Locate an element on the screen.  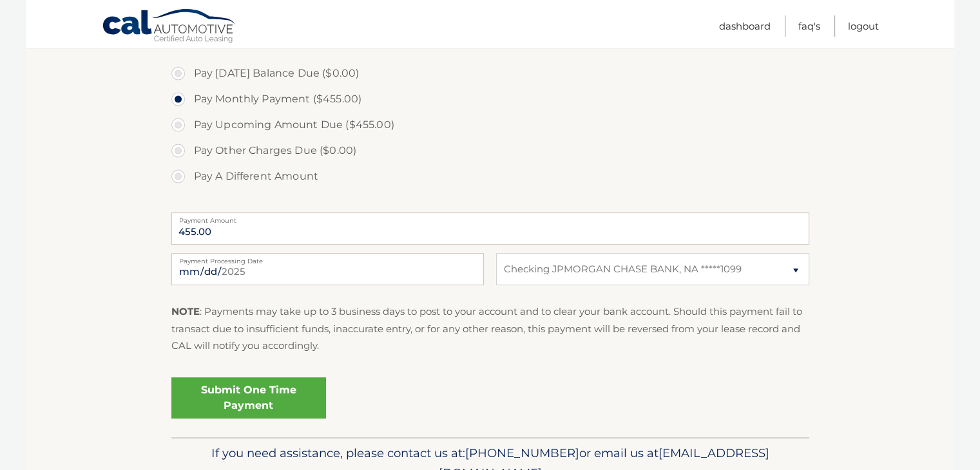
label: Pay A Different Amount is located at coordinates (490, 176).